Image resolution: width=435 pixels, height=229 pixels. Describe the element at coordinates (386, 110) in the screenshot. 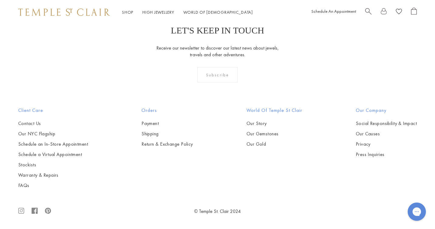

I see `h2: Our Company` at that location.